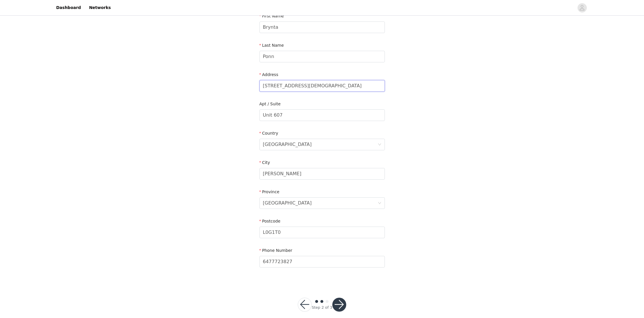  What do you see at coordinates (265, 163) in the screenshot?
I see `label: City` at bounding box center [265, 163].